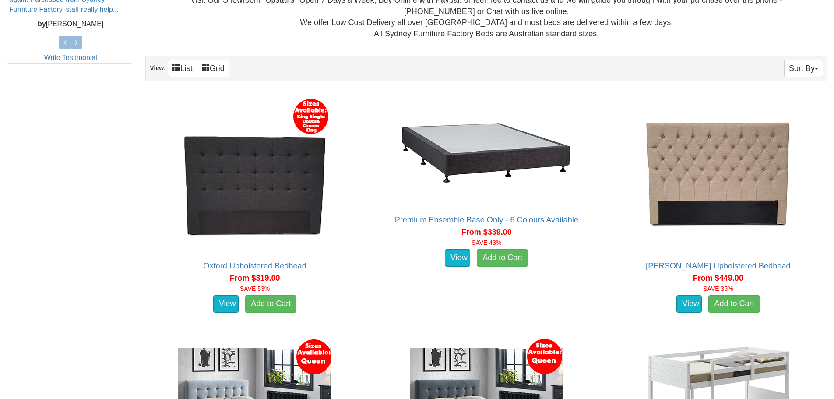  What do you see at coordinates (158, 68) in the screenshot?
I see `strong: View:` at bounding box center [158, 68].